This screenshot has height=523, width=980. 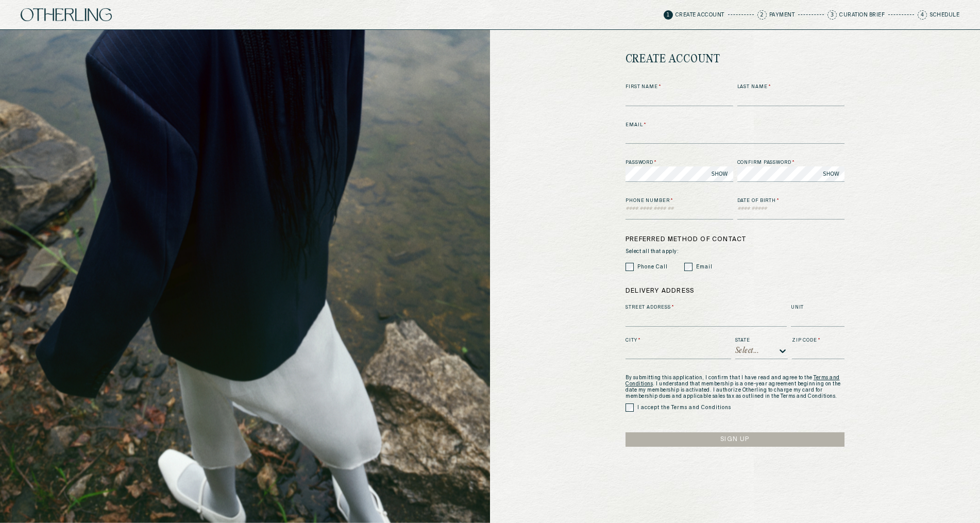 I want to click on a: Terms and Conditions, so click(x=733, y=380).